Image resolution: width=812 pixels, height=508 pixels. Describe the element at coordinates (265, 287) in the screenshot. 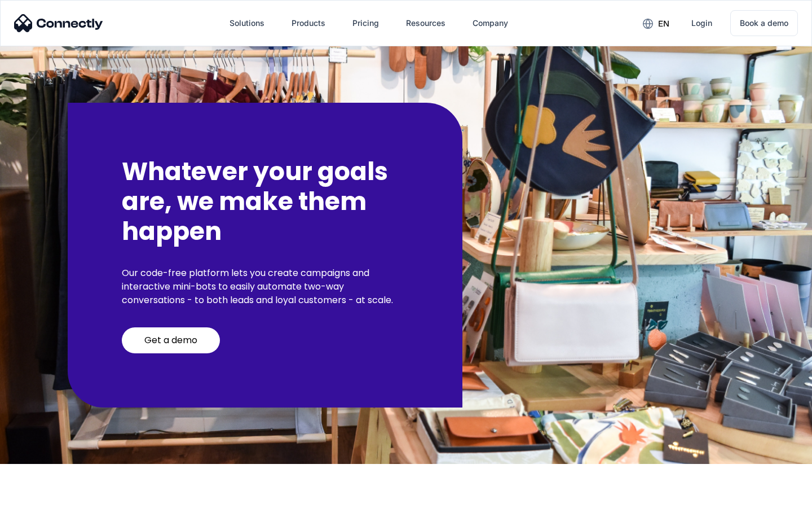

I see `p: Our code-free platform lets you create campaigns and interactive mini-bots to easily automate two...` at that location.